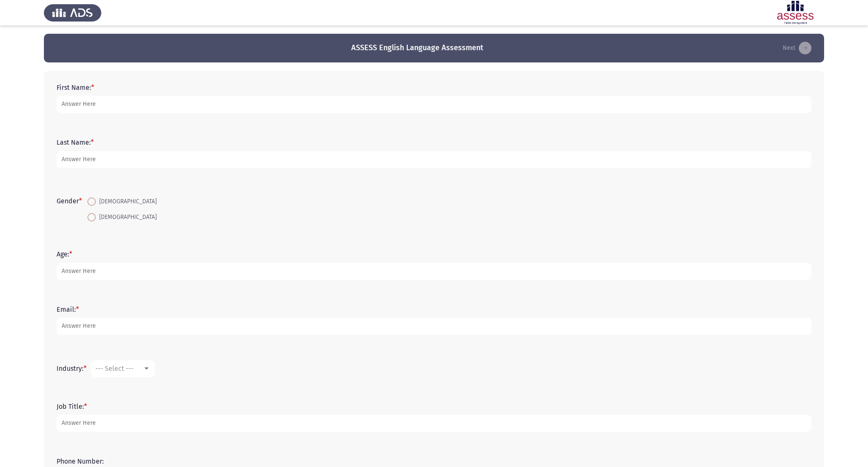 The width and height of the screenshot is (868, 467). Describe the element at coordinates (72, 368) in the screenshot. I see `label: Industry:` at that location.